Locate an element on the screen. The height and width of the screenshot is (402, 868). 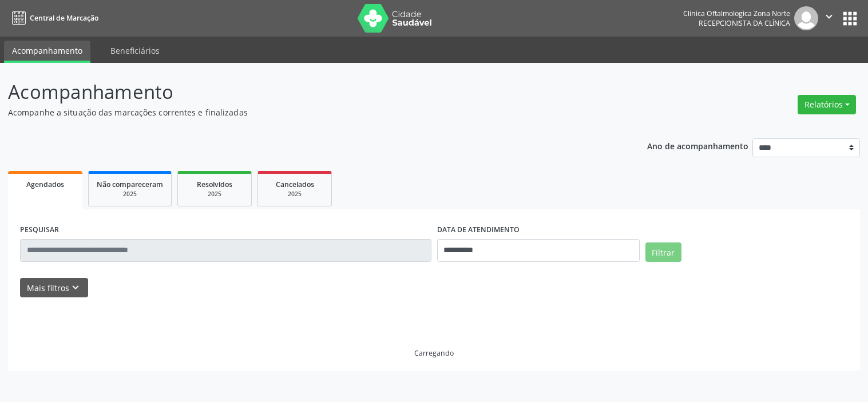
p: Acompanhamento is located at coordinates (306, 92).